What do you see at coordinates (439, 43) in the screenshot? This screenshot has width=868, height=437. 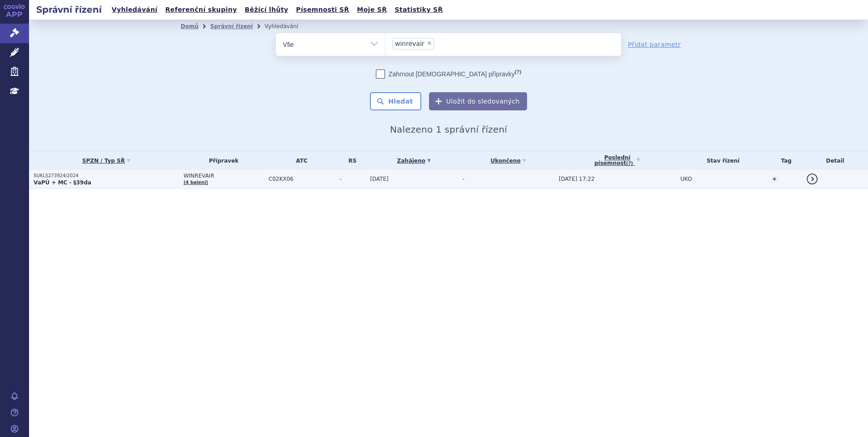 I see `input: winrevair` at bounding box center [439, 43].